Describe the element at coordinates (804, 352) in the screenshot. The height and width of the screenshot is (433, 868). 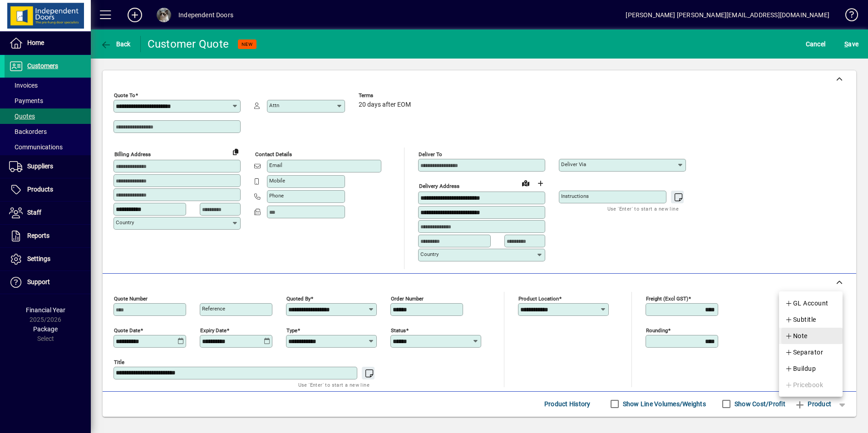
I see `span: Separator` at that location.